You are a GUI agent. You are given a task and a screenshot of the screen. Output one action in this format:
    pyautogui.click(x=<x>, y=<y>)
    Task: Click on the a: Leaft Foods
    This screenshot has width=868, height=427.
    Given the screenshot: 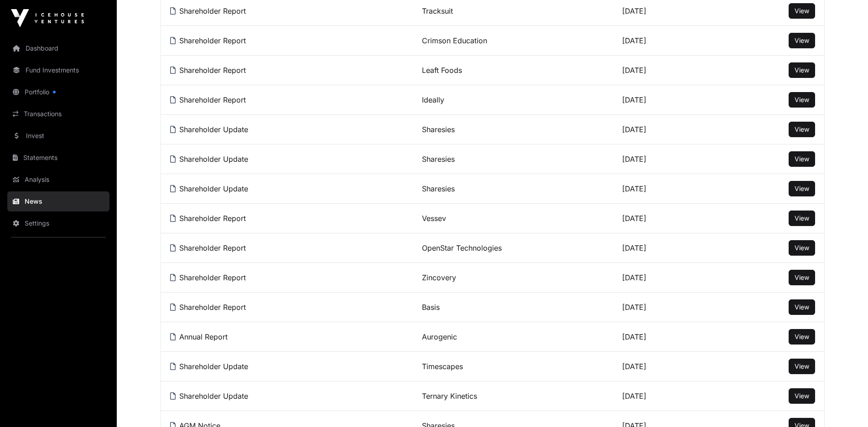 What is the action you would take?
    pyautogui.click(x=442, y=70)
    